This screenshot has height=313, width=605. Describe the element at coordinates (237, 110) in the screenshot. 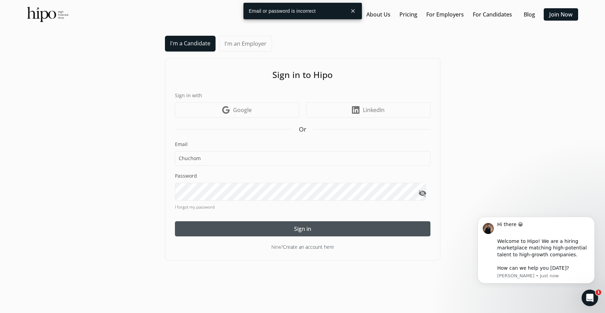

I see `a: Google` at that location.